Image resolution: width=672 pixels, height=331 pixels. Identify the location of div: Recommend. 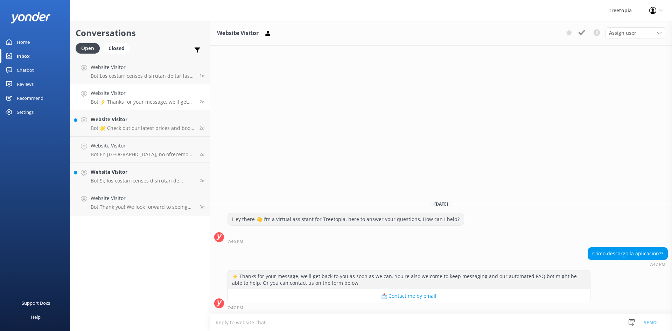
(30, 98).